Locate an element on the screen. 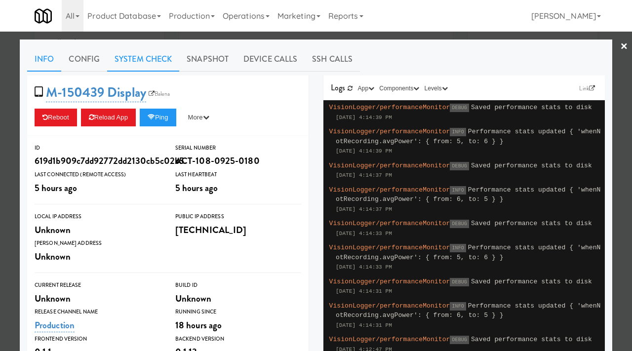  button: Ping is located at coordinates (158, 118).